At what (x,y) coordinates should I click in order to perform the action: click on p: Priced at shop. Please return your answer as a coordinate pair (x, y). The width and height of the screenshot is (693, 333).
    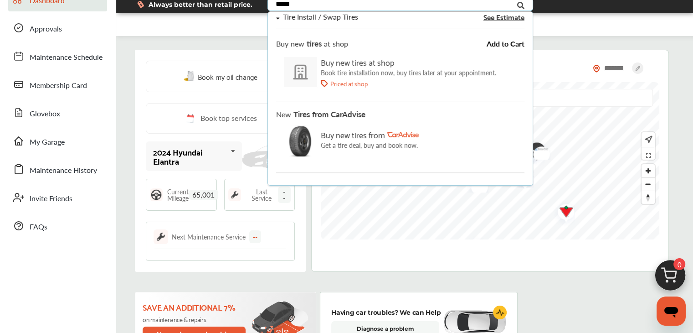
    Looking at the image, I should click on (349, 83).